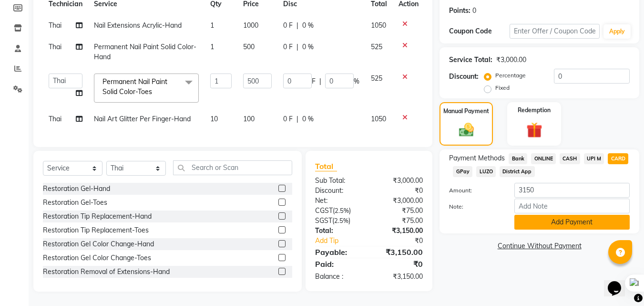  What do you see at coordinates (463, 171) in the screenshot?
I see `span: GPay` at bounding box center [463, 171].